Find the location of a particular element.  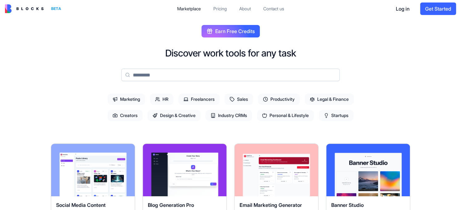

button: Log in is located at coordinates (402, 9).